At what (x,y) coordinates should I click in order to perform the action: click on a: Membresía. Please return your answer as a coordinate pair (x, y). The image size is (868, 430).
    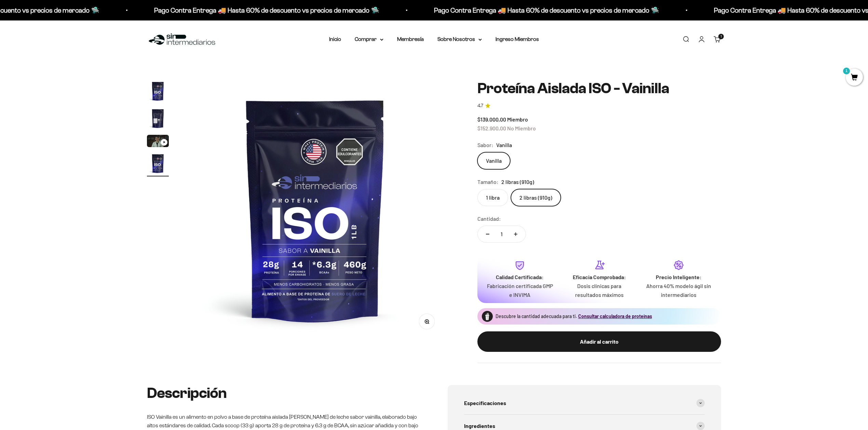
    Looking at the image, I should click on (410, 39).